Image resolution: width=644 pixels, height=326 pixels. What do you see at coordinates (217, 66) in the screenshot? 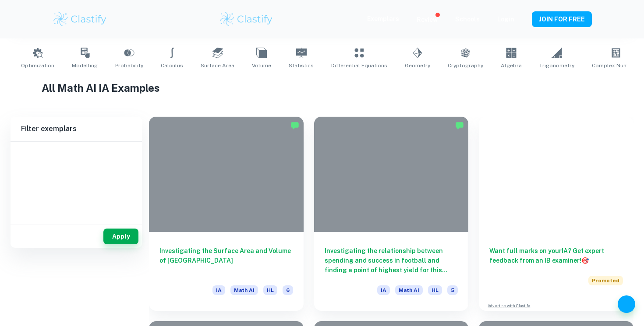
I see `span: Surface Area` at bounding box center [217, 66].